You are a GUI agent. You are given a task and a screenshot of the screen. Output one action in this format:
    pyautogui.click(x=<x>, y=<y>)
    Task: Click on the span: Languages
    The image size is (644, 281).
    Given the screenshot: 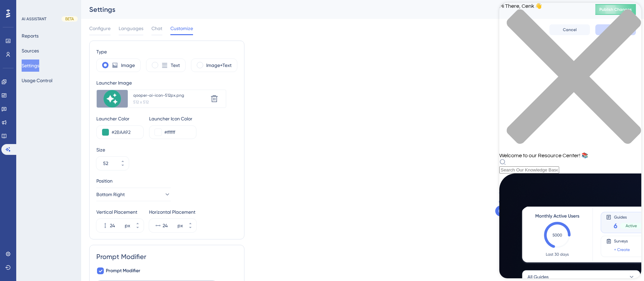 What is the action you would take?
    pyautogui.click(x=131, y=28)
    